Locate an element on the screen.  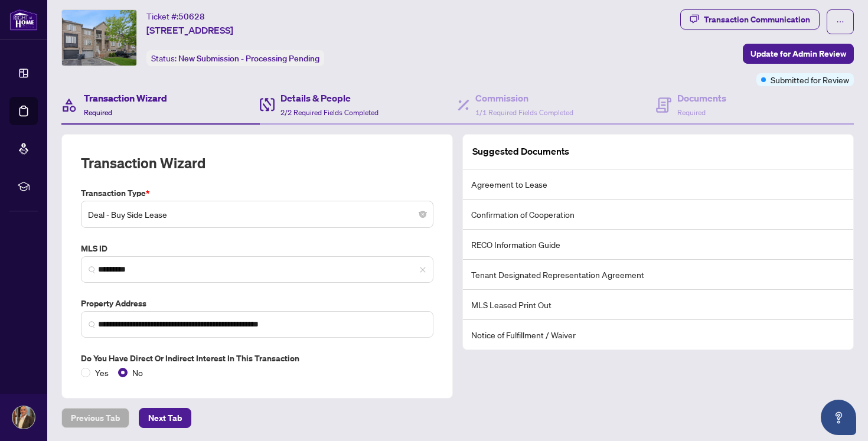
div: Transaction Communication is located at coordinates (757, 19).